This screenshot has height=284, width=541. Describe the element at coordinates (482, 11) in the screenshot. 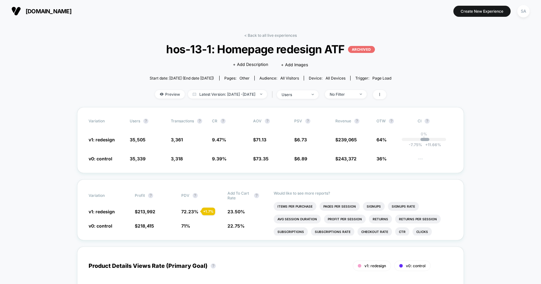

I see `button: Create New Experience` at that location.